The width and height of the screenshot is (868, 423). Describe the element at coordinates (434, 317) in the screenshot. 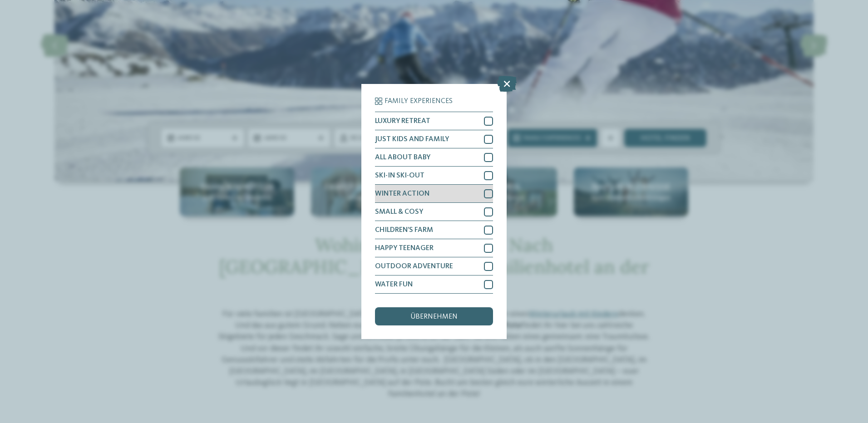

I see `span: übernehmen` at that location.